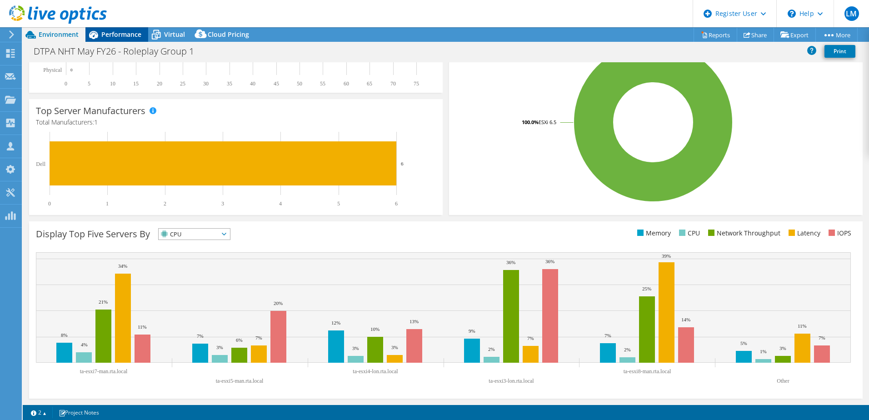 The image size is (869, 420). What do you see at coordinates (159, 84) in the screenshot?
I see `text: 20` at bounding box center [159, 84].